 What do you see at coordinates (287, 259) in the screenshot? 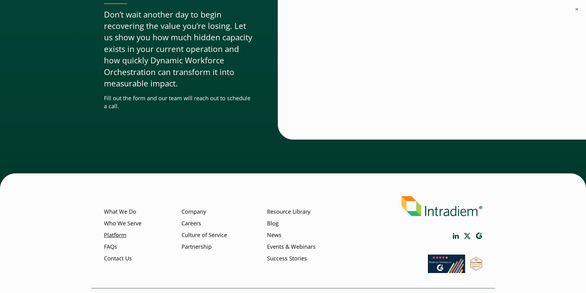
I see `a: Success Stories` at bounding box center [287, 259].